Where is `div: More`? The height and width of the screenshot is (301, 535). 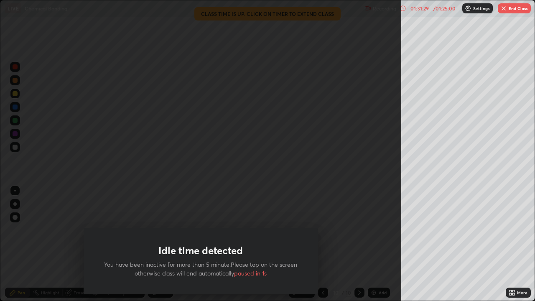
div: More is located at coordinates (522, 293).